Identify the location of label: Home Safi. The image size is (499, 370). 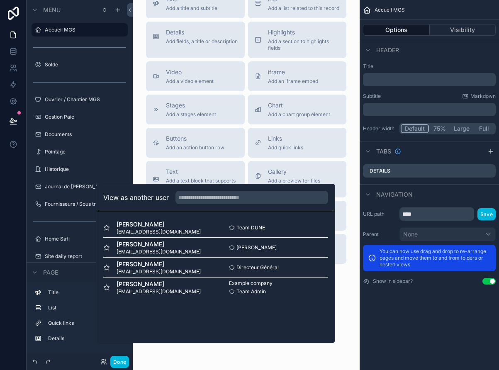
(84, 239).